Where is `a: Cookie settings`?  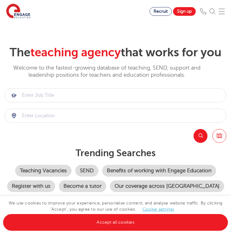
a: Cookie settings is located at coordinates (158, 209).